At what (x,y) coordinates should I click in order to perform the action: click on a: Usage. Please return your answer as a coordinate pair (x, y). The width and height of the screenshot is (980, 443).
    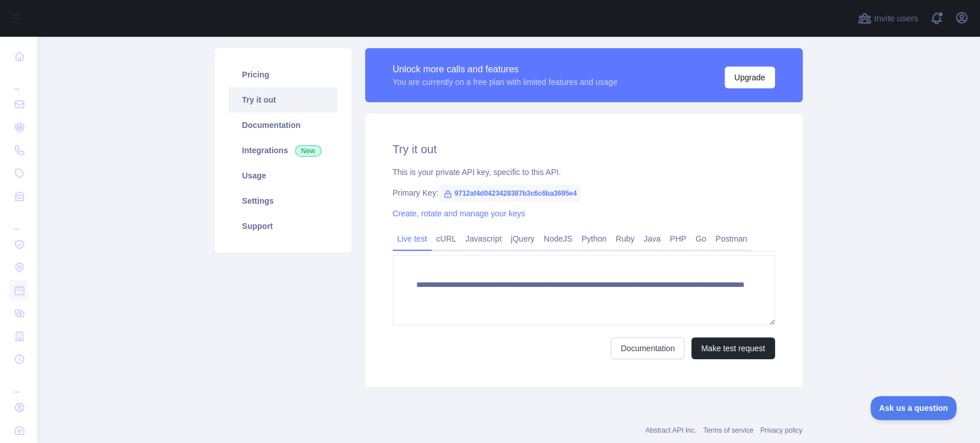
    Looking at the image, I should click on (283, 176).